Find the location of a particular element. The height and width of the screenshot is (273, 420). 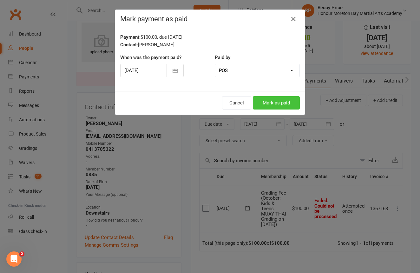

button: Cancel is located at coordinates (237, 103).